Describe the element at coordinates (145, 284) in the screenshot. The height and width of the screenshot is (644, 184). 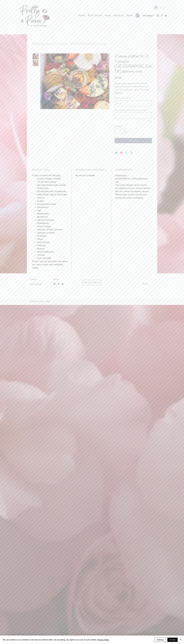
I see `a: Terms` at that location.